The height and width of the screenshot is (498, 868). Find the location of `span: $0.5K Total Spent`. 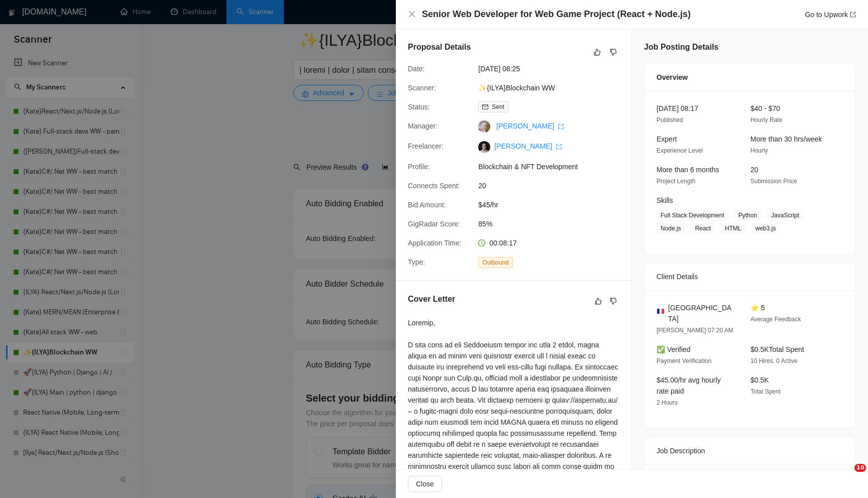

span: $0.5K Total Spent is located at coordinates (777, 349).